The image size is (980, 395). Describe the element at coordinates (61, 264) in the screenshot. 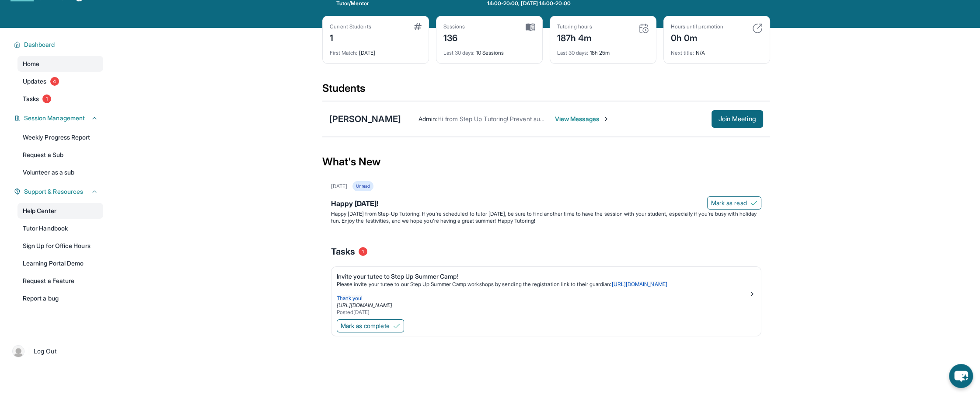

I see `a: Learning Portal Demo` at that location.